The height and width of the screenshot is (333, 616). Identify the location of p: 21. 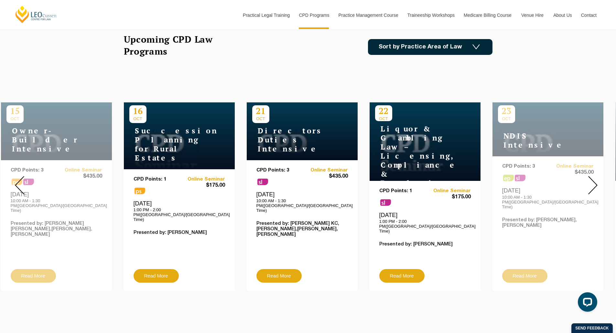
(261, 111).